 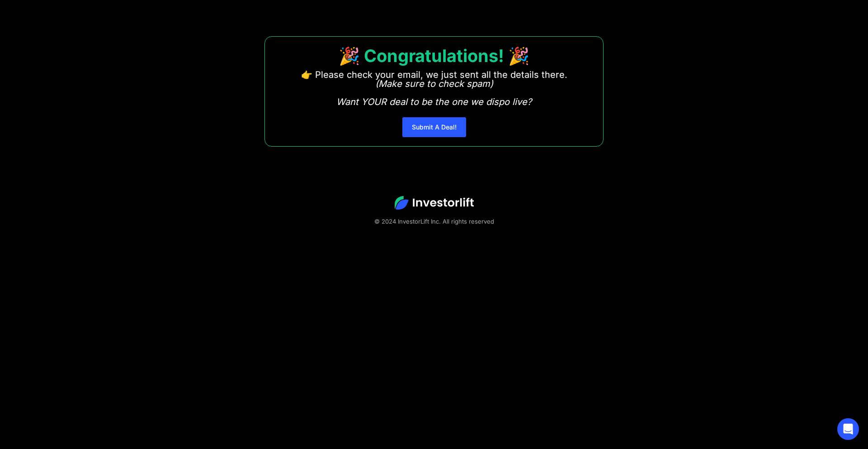 I want to click on a: Submit A Deal!, so click(x=434, y=127).